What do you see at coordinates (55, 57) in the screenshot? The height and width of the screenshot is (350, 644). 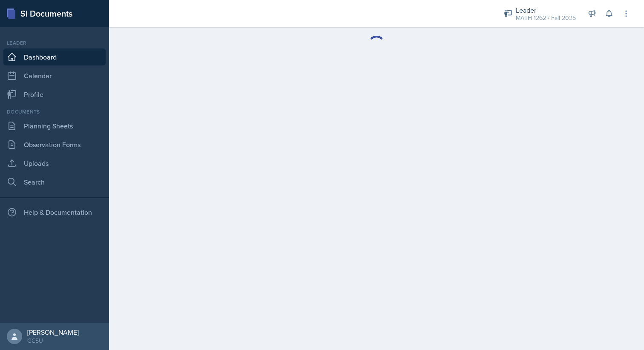 I see `a: Dashboard` at bounding box center [55, 57].